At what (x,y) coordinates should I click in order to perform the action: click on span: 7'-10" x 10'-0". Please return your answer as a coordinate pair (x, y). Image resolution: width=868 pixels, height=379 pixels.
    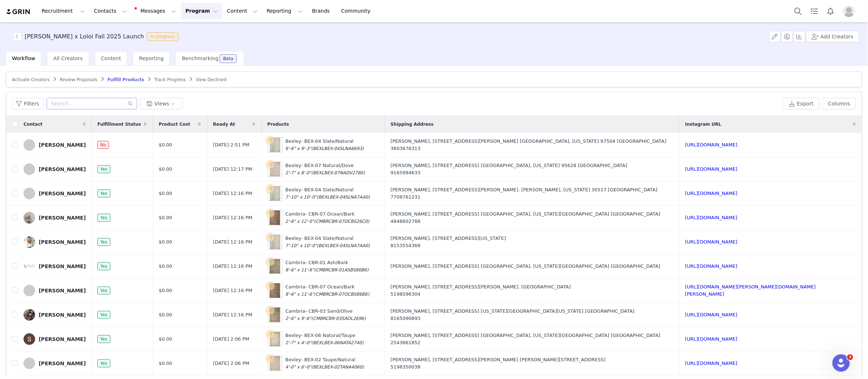
    Looking at the image, I should click on (301, 197).